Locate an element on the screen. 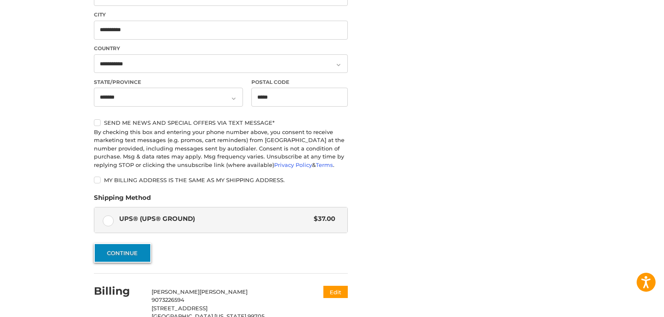 This screenshot has width=664, height=317. span: 9073226594 is located at coordinates (168, 300).